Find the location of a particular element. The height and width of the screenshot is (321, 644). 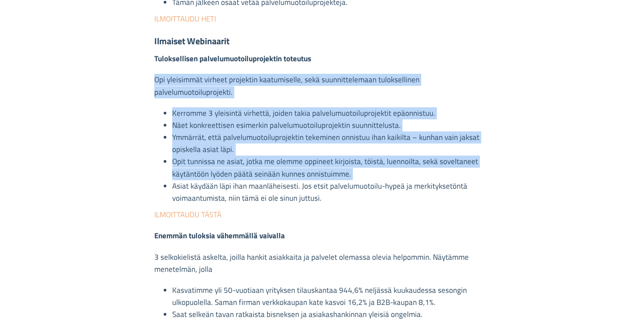

span: Kasvatimme yli 50-vuotiaan yrityksen tilauskantaa 944,6% neljässä kuukaudessa sesongin ulkopuolella. is located at coordinates (319, 297).